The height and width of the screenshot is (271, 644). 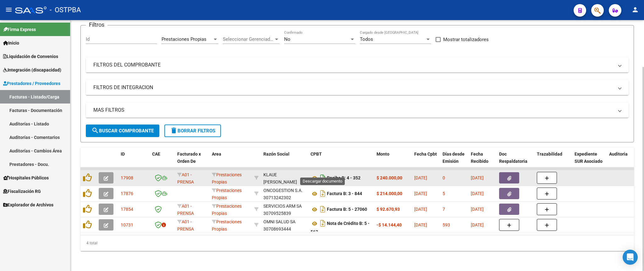 What do you see at coordinates (284, 209) in the screenshot?
I see `div: 30709525839` at bounding box center [284, 209].